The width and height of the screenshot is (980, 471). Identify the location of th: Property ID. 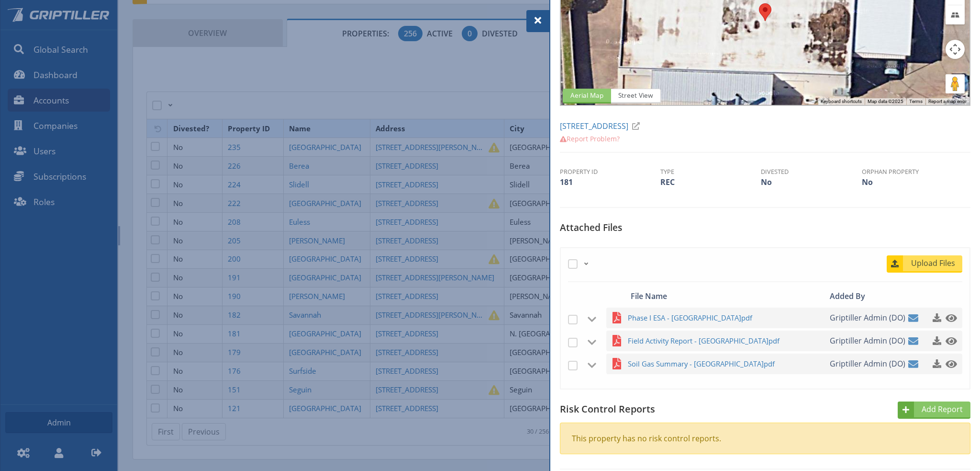
(610, 172).